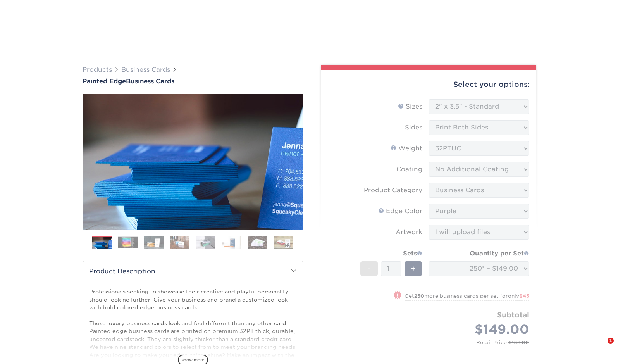  What do you see at coordinates (180, 242) in the screenshot?
I see `img: Business Cards 04` at bounding box center [180, 242].